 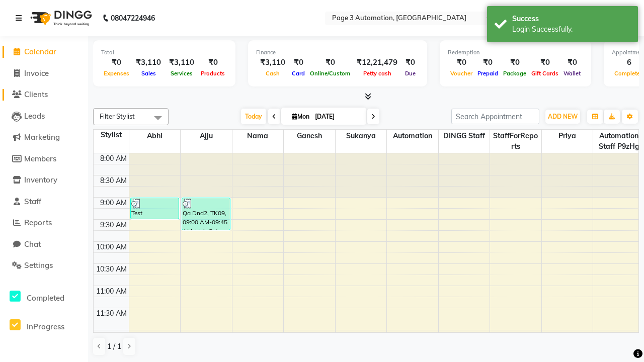 I want to click on span: Products, so click(x=213, y=74).